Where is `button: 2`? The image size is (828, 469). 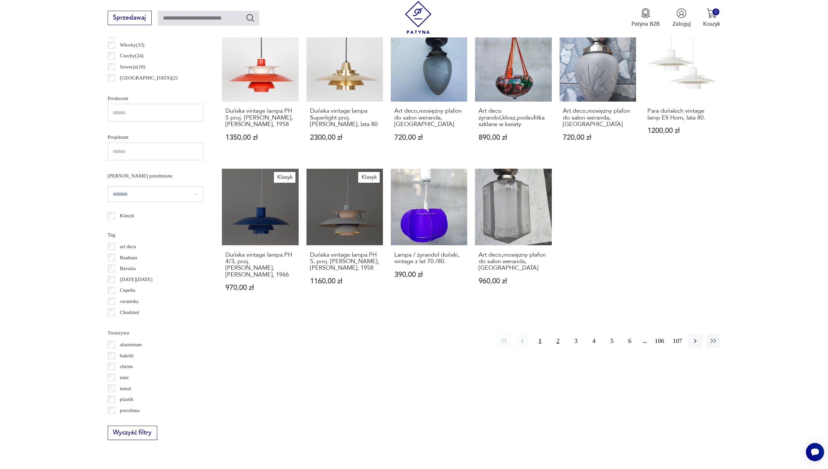
button: 2 is located at coordinates (558, 340).